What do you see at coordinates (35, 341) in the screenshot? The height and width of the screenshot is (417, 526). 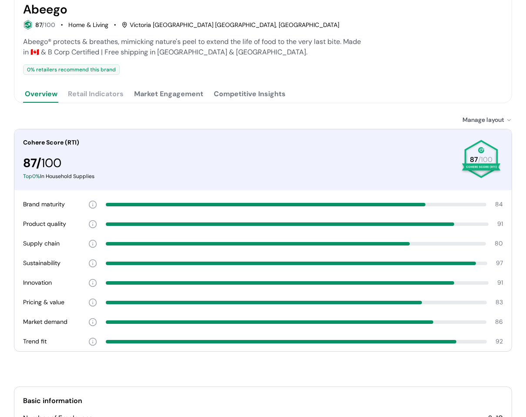 I see `div: Trend fit` at bounding box center [35, 341].